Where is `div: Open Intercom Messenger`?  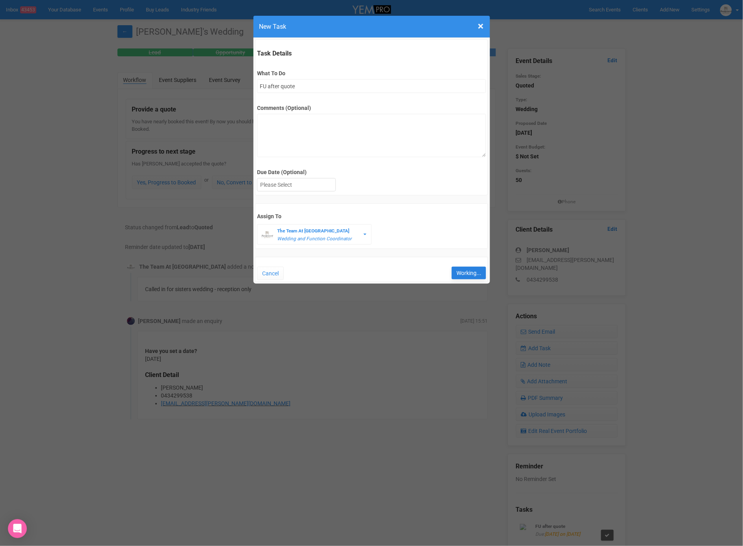
div: Open Intercom Messenger is located at coordinates (17, 529).